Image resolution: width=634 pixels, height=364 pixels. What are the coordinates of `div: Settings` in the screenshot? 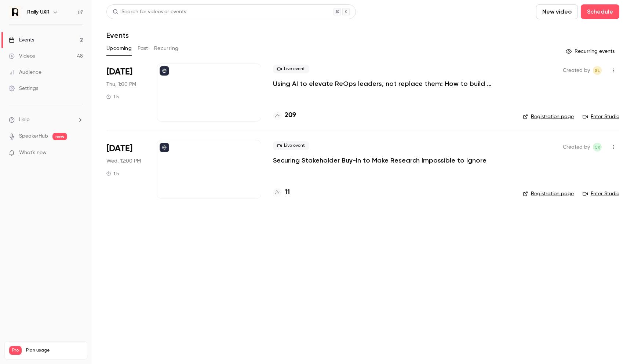 It's located at (23, 89).